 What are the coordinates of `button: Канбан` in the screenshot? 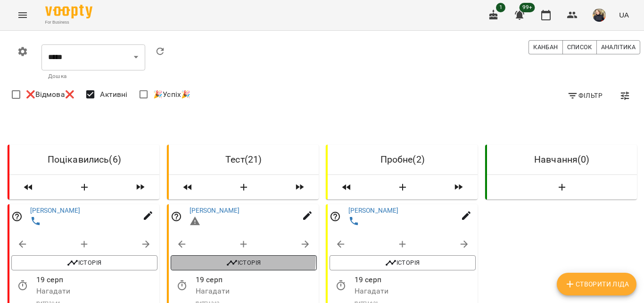 It's located at (546, 47).